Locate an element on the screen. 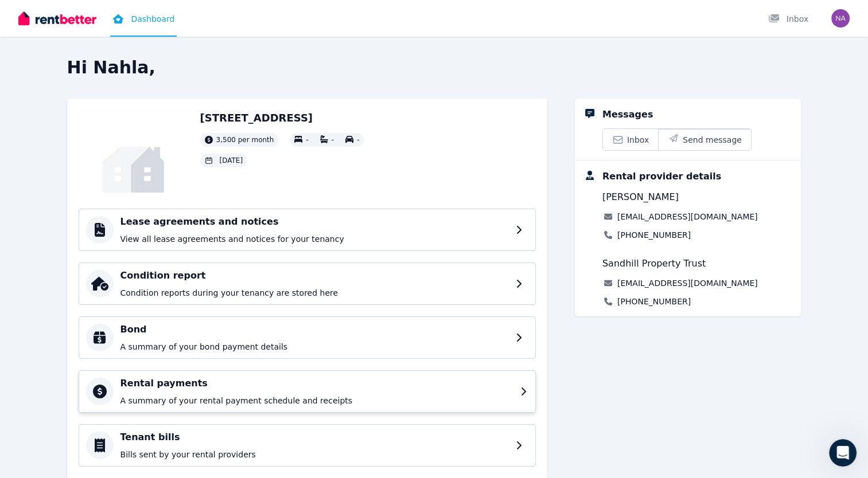 This screenshot has width=868, height=478. p: View all lease agreements and notices for your tenancy is located at coordinates (314, 239).